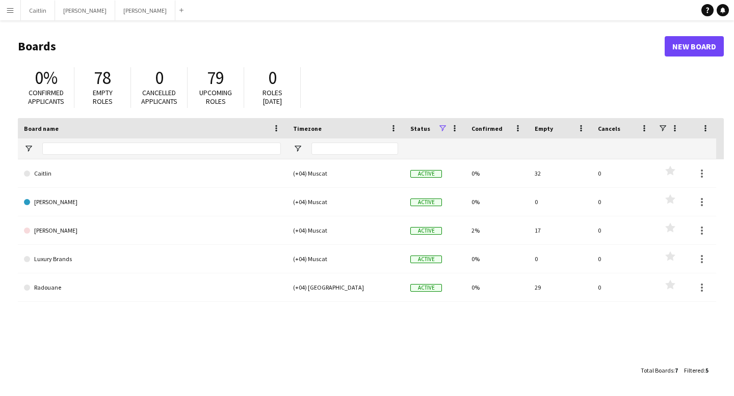  I want to click on div: 2%, so click(497, 230).